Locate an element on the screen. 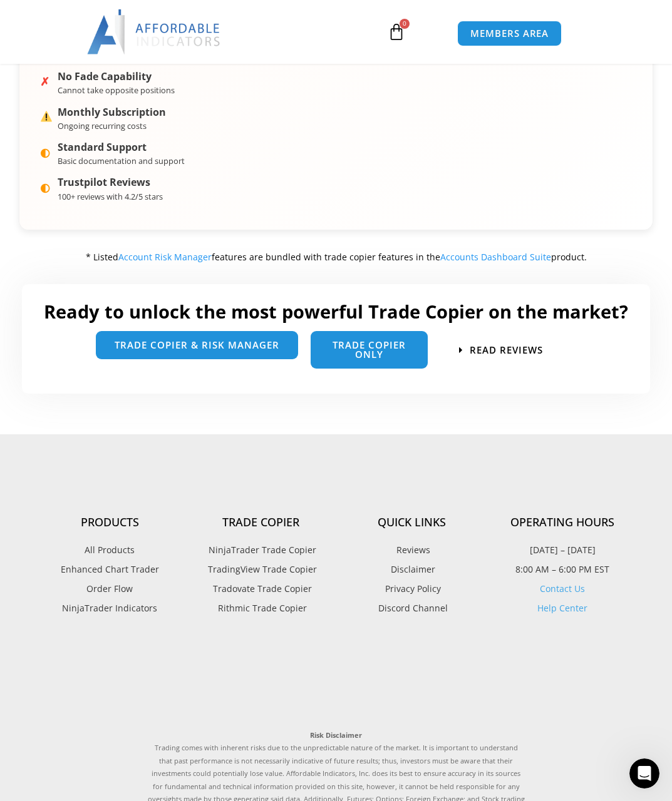  span: TradingView Trade Copier is located at coordinates (260, 569).